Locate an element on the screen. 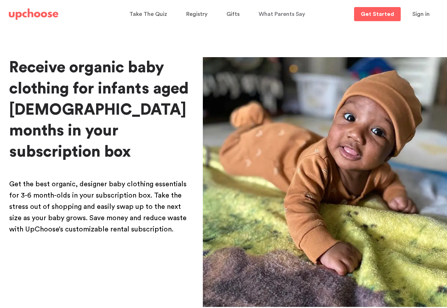 This screenshot has width=447, height=308. a: Registry is located at coordinates (198, 14).